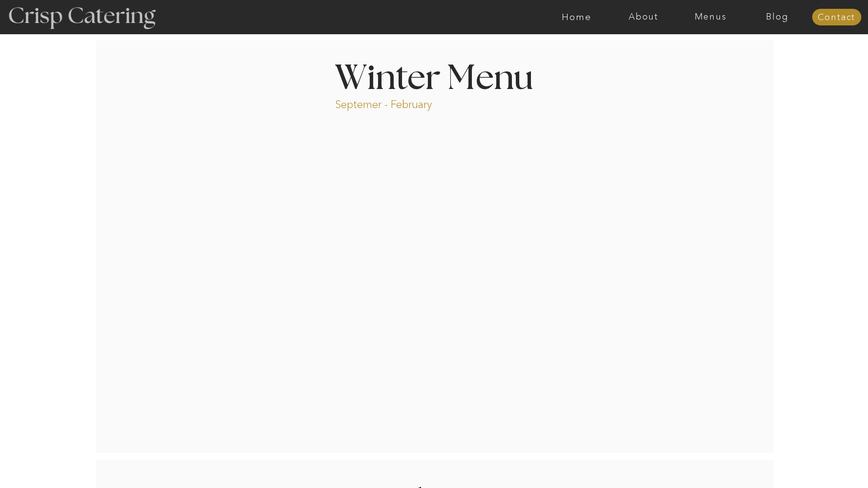  What do you see at coordinates (644, 17) in the screenshot?
I see `a: About` at bounding box center [644, 17].